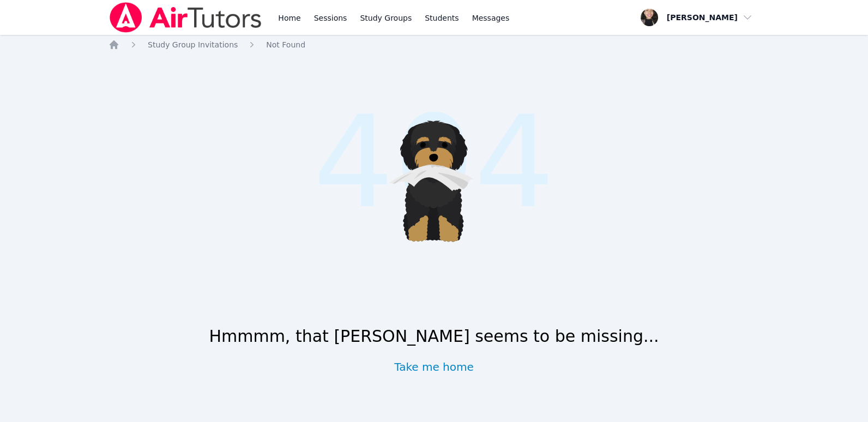  I want to click on img: Air Tutors, so click(185, 18).